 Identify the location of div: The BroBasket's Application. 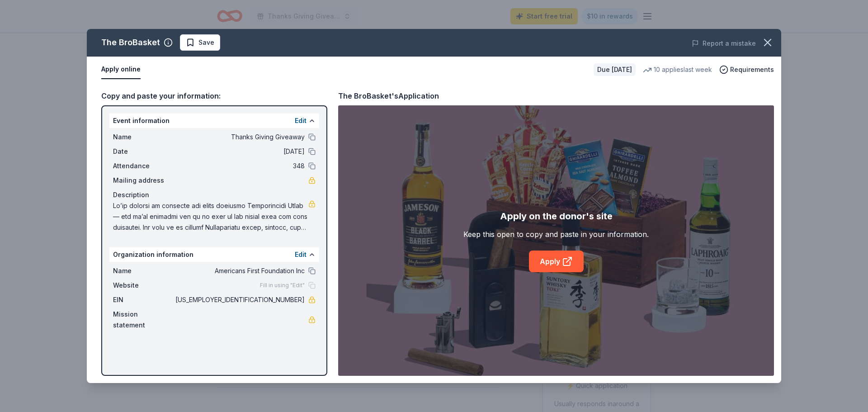
(389, 96).